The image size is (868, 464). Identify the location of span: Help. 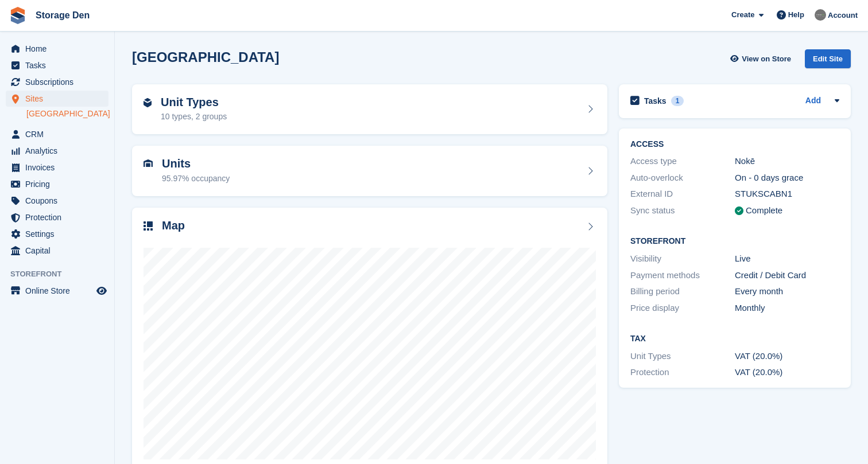
(796, 15).